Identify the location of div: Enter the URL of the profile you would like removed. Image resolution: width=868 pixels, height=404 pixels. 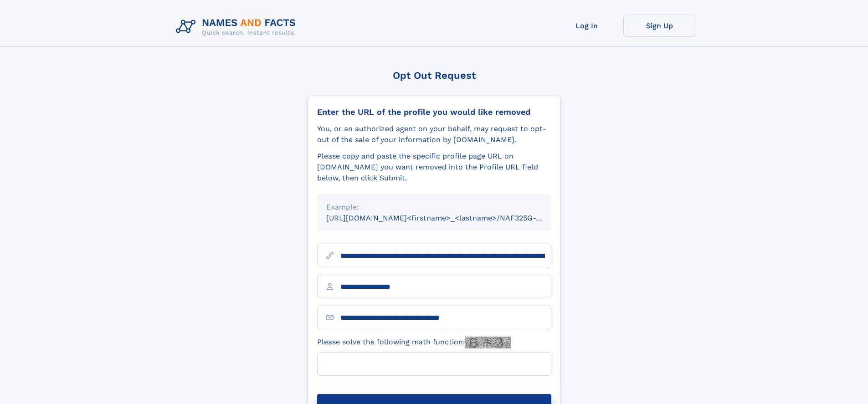
(434, 112).